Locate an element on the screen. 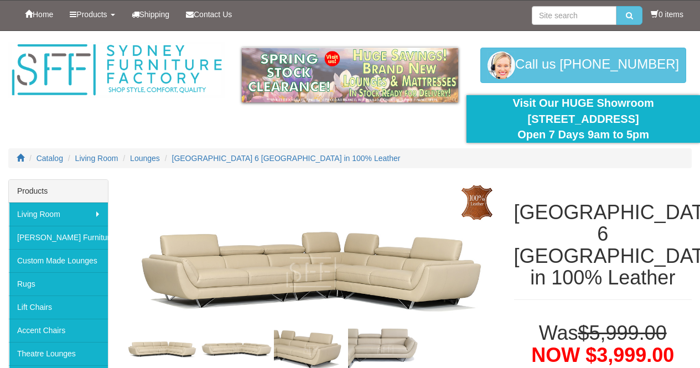  a: Lounges is located at coordinates (145, 158).